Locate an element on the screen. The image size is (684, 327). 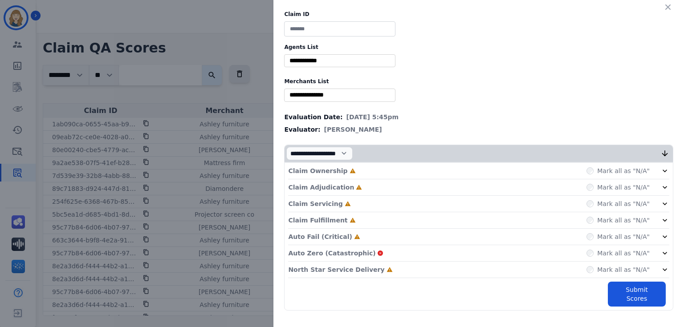
div: Evaluation Date: is located at coordinates (479, 117).